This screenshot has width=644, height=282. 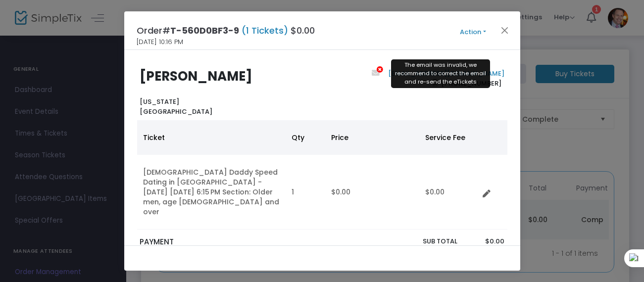 What do you see at coordinates (416, 242) in the screenshot?
I see `p: Sub total` at bounding box center [416, 242].